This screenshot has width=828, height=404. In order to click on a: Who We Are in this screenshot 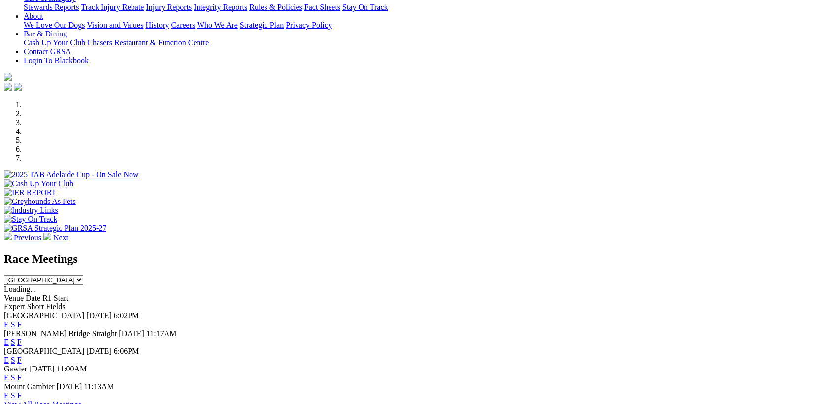, I will do `click(217, 25)`.